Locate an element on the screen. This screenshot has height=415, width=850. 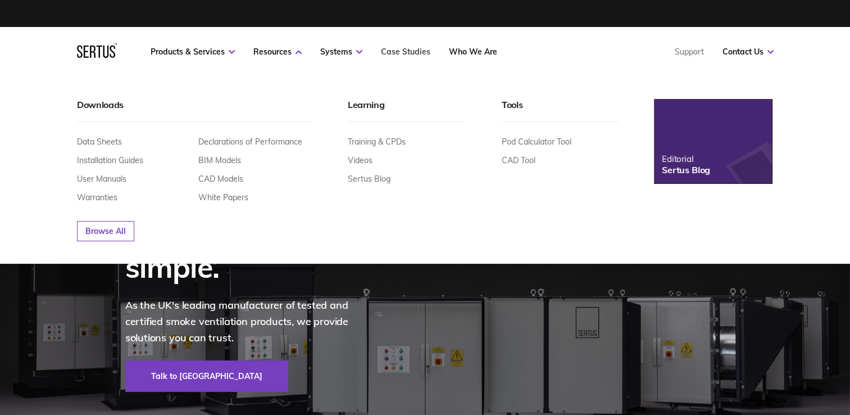
a: Warranties is located at coordinates (97, 197).